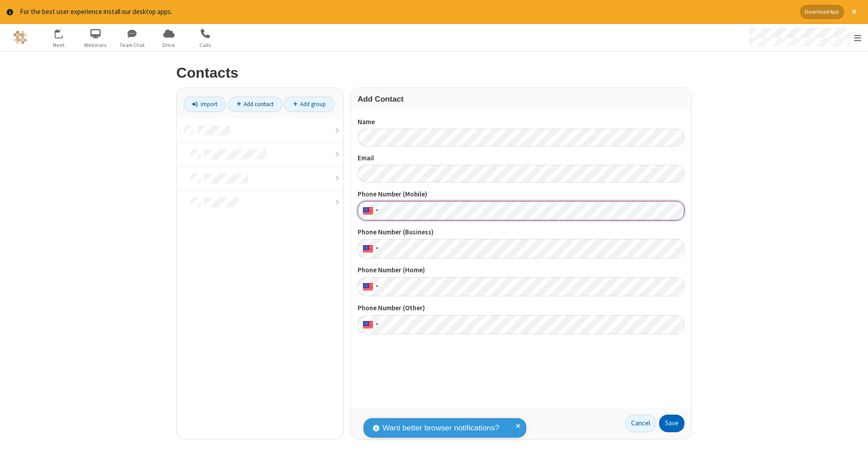  Describe the element at coordinates (640, 424) in the screenshot. I see `a: Cancel` at that location.